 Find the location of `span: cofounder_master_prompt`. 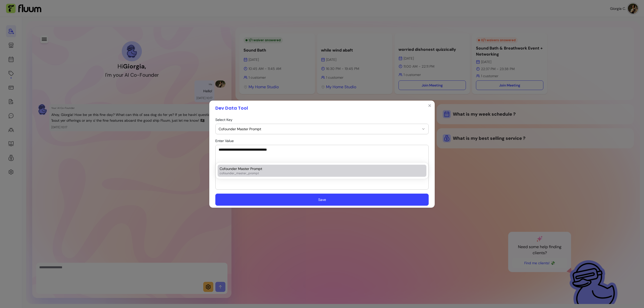

span: cofounder_master_prompt is located at coordinates (319, 173).